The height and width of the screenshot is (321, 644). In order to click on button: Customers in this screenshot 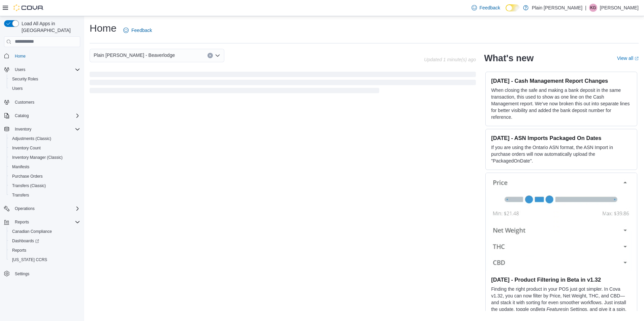, I will do `click(42, 102)`.